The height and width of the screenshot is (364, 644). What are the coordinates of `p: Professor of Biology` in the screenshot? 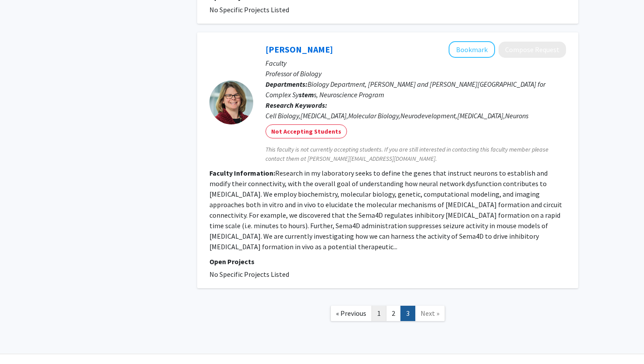 It's located at (415, 74).